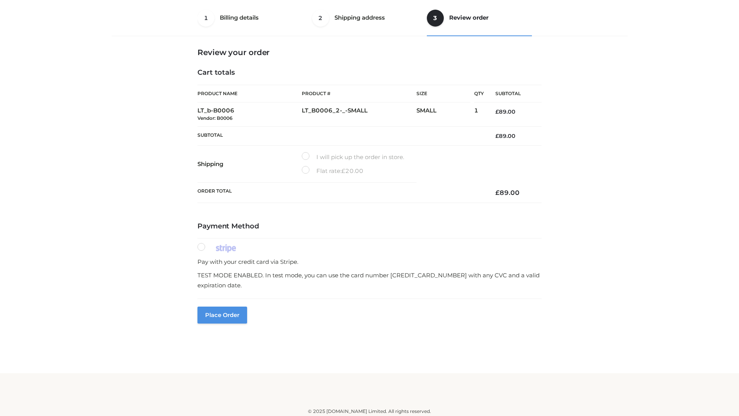 The height and width of the screenshot is (416, 739). What do you see at coordinates (353, 157) in the screenshot?
I see `label: I will pick up the order in store.` at bounding box center [353, 157].